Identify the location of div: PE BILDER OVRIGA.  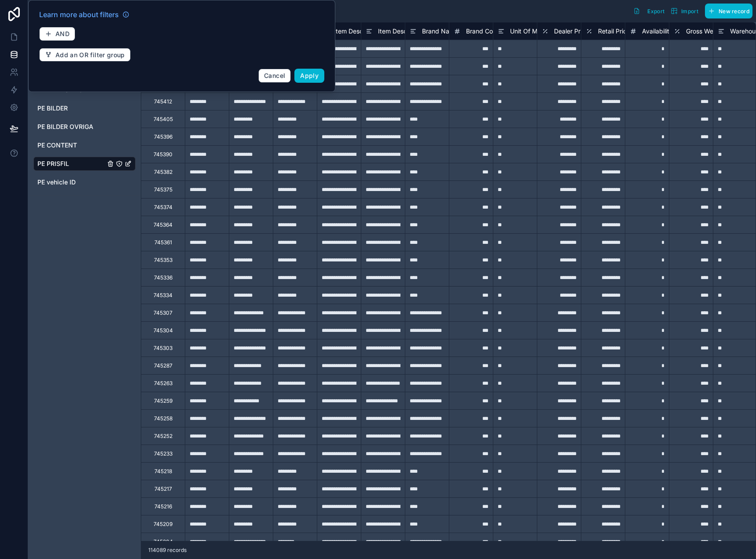
(85, 127).